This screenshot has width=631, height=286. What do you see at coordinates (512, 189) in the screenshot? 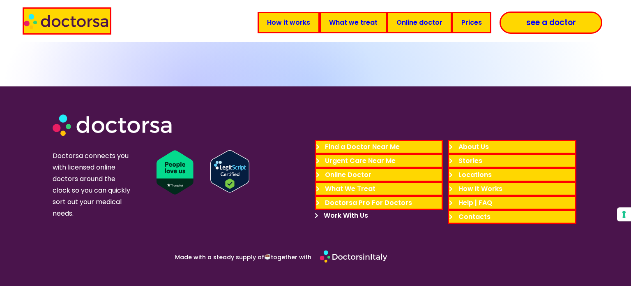
I see `a: How It Works` at bounding box center [512, 189].